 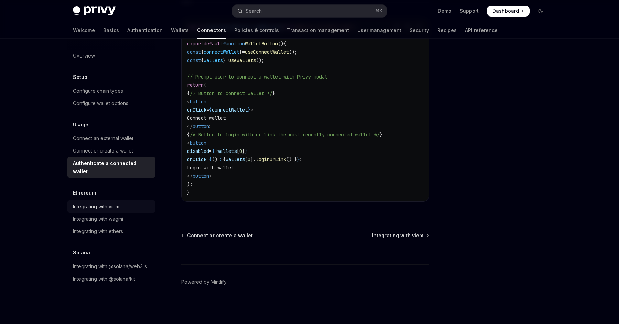 What do you see at coordinates (111, 138) in the screenshot?
I see `a: Connect an external wallet` at bounding box center [111, 138].